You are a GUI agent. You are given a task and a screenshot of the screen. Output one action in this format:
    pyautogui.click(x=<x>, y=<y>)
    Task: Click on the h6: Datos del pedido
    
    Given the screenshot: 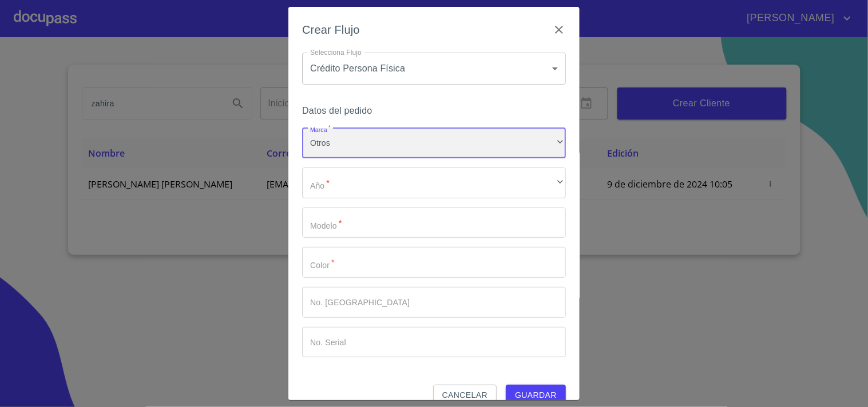 What is the action you would take?
    pyautogui.click(x=434, y=111)
    